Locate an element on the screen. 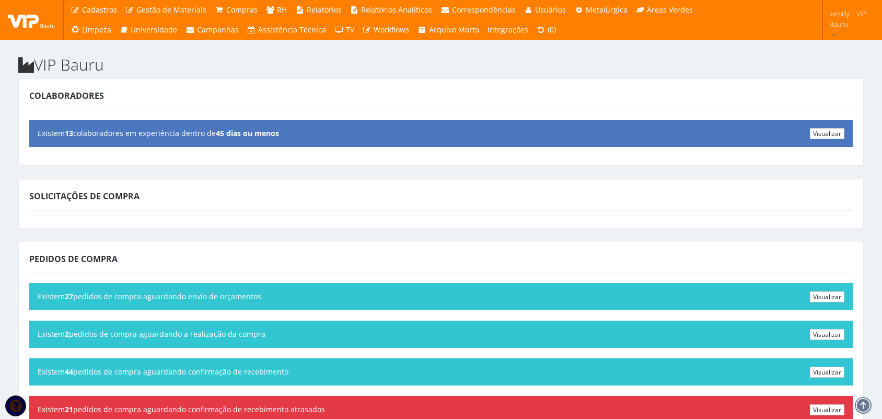  span: Solicitações de Compra is located at coordinates (84, 196).